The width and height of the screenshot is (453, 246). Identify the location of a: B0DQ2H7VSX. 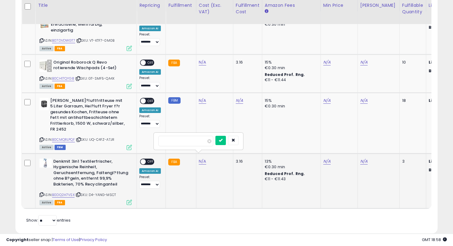
(63, 194).